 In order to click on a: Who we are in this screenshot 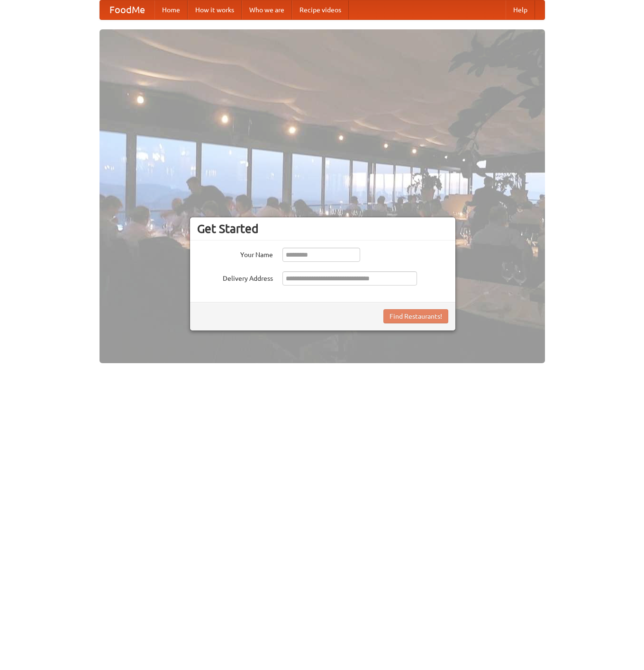, I will do `click(267, 10)`.